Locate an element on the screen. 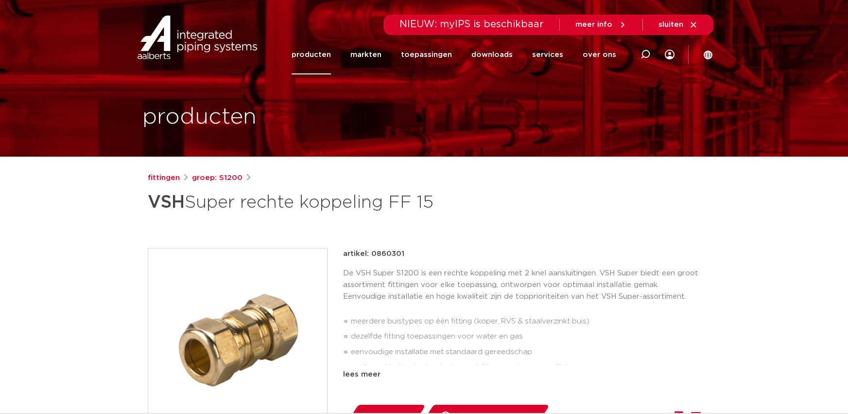  p: De VSH Super S1200 is een rechte koppeling met 2 knel aansluitingen. VSH Super biedt een groot as... is located at coordinates (522, 285).